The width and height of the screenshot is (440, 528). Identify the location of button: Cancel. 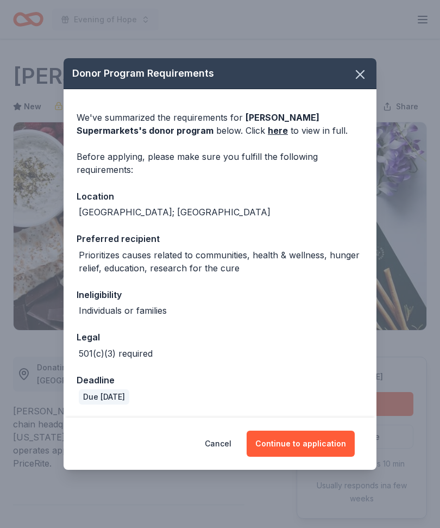
(218, 443).